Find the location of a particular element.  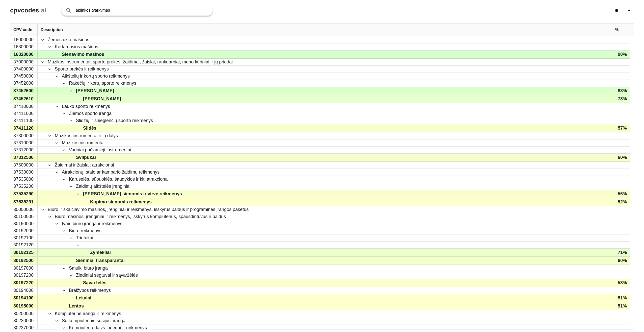

div: 30230000 is located at coordinates (24, 321).